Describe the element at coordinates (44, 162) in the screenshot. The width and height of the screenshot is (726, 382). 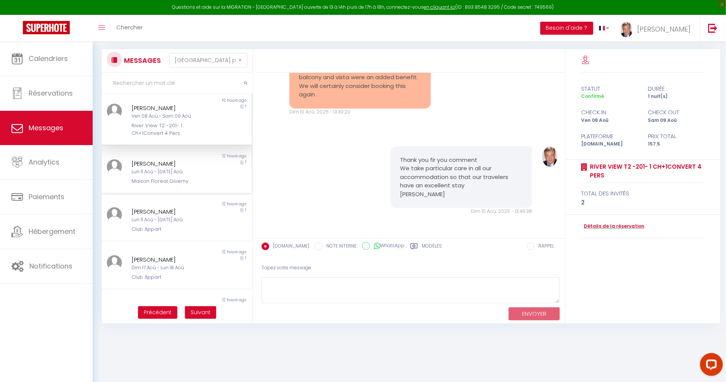
I see `span: Analytics` at that location.